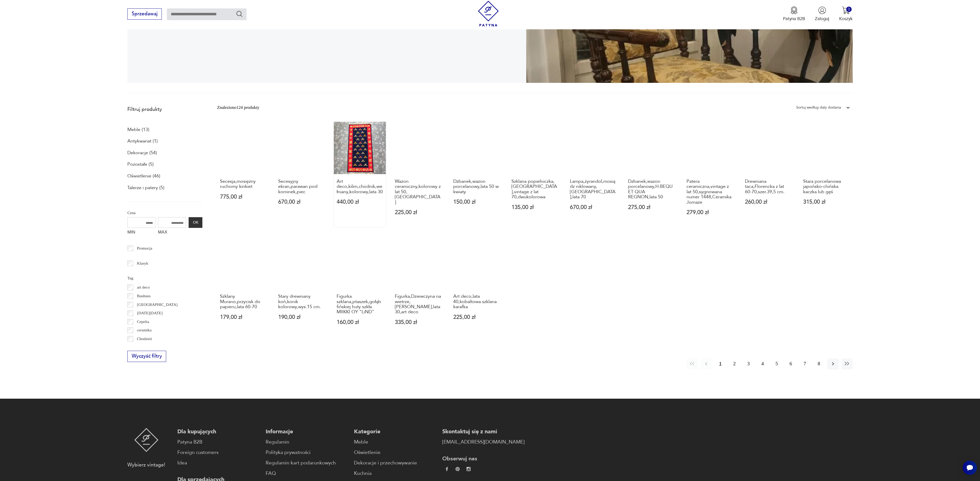 This screenshot has width=980, height=481. Describe the element at coordinates (477, 186) in the screenshot. I see `h3: Dzbanek,wazon porcelanowy,lata 50 w kwiaty` at that location.